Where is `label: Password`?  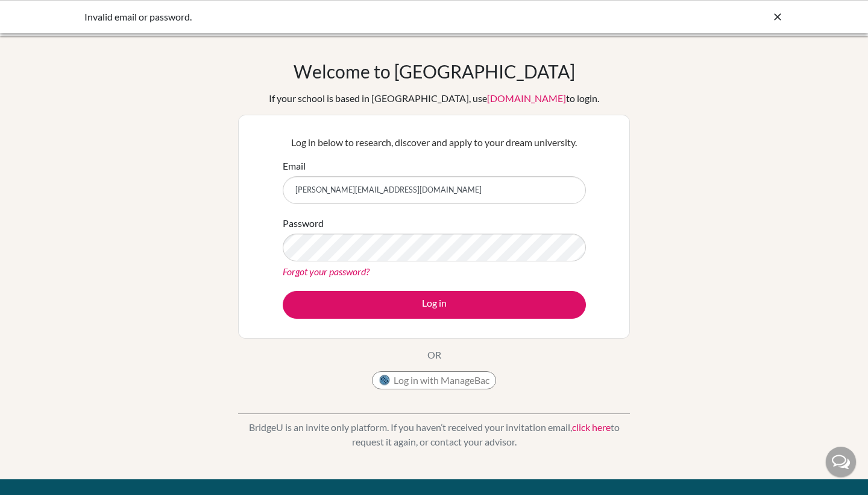 label: Password is located at coordinates (303, 223).